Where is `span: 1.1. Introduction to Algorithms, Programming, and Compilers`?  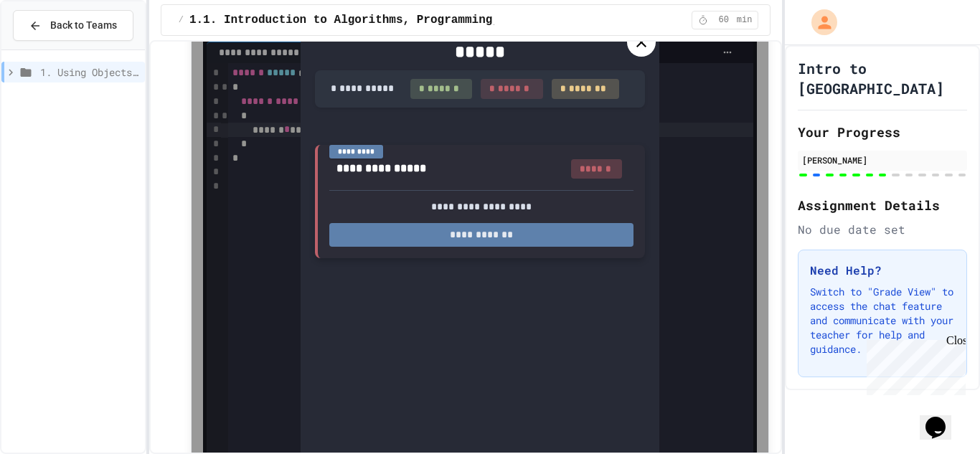 span: 1.1. Introduction to Algorithms, Programming, and Compilers is located at coordinates (393, 20).